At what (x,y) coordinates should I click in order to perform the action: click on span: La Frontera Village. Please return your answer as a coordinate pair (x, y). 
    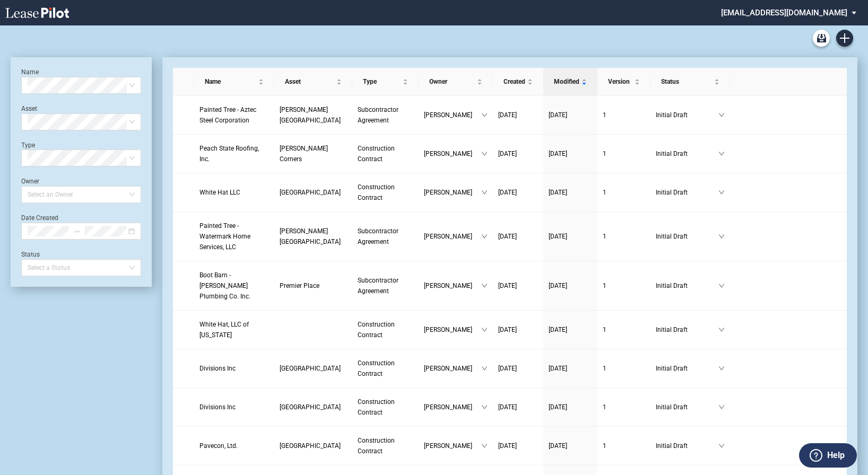
    Looking at the image, I should click on (310, 192).